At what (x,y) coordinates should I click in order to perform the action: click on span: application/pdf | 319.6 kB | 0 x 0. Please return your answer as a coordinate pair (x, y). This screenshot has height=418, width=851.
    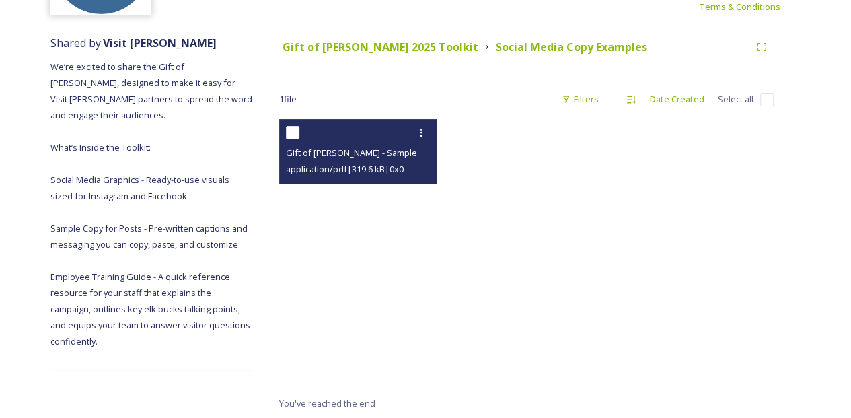
    Looking at the image, I should click on (344, 169).